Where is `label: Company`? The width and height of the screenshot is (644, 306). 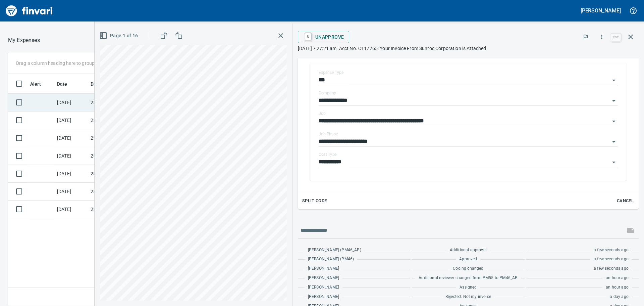 label: Company is located at coordinates (327, 93).